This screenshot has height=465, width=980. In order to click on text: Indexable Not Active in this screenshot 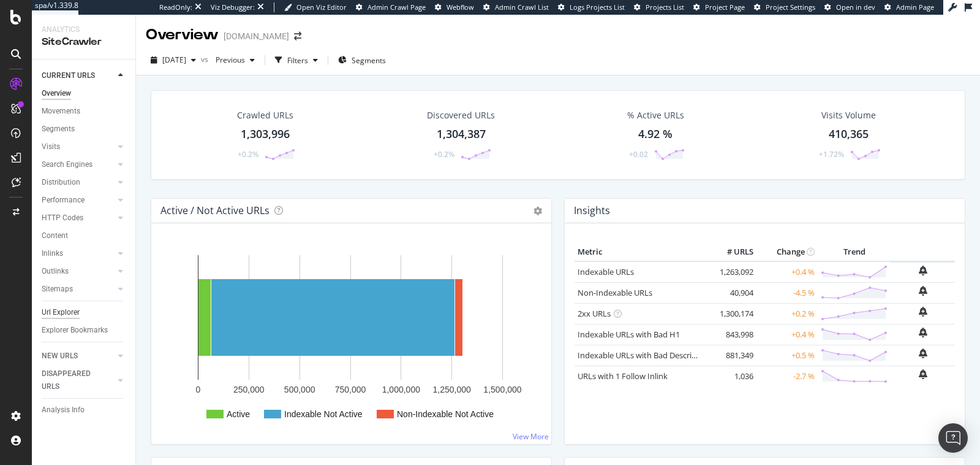, I will do `click(324, 414)`.